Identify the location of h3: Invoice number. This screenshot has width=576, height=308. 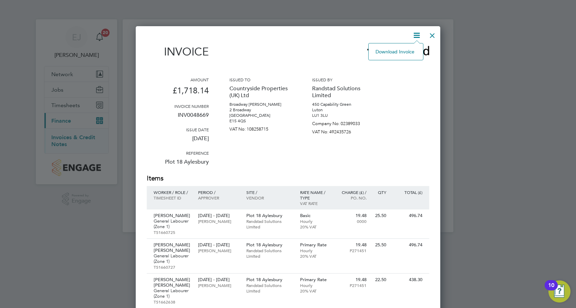
(178, 106).